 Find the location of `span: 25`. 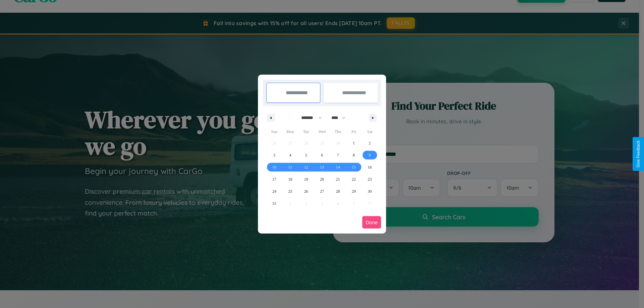

span: 25 is located at coordinates (290, 192).